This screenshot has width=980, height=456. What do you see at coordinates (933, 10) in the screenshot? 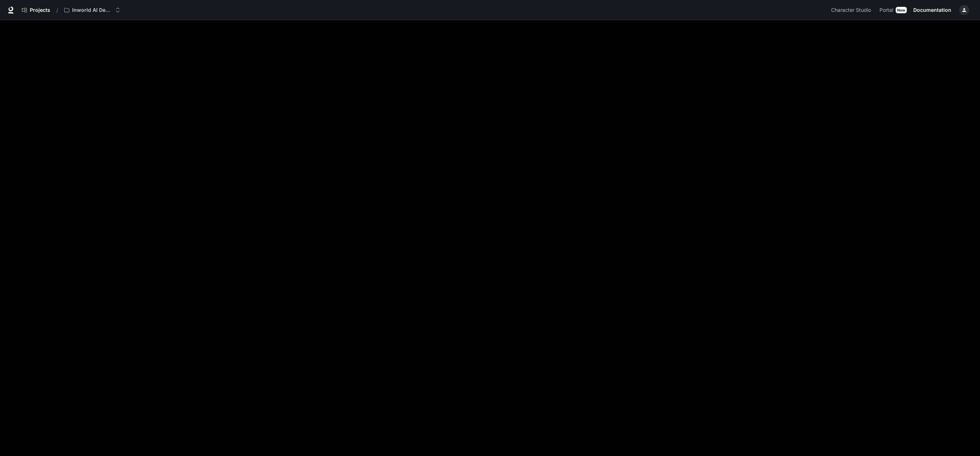
I see `a: Documentation` at bounding box center [933, 10].